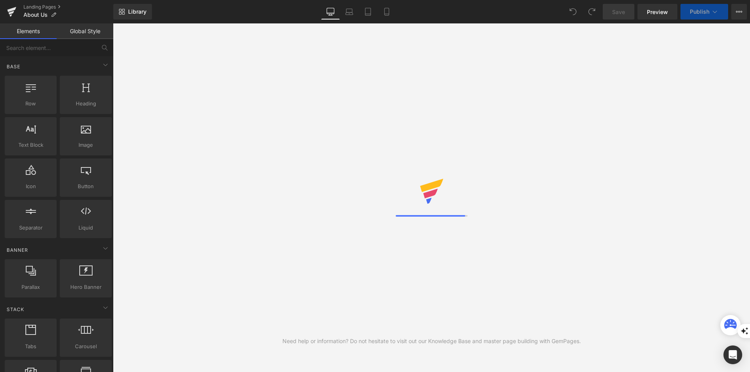 The height and width of the screenshot is (372, 750). What do you see at coordinates (30, 104) in the screenshot?
I see `span: Row` at bounding box center [30, 104].